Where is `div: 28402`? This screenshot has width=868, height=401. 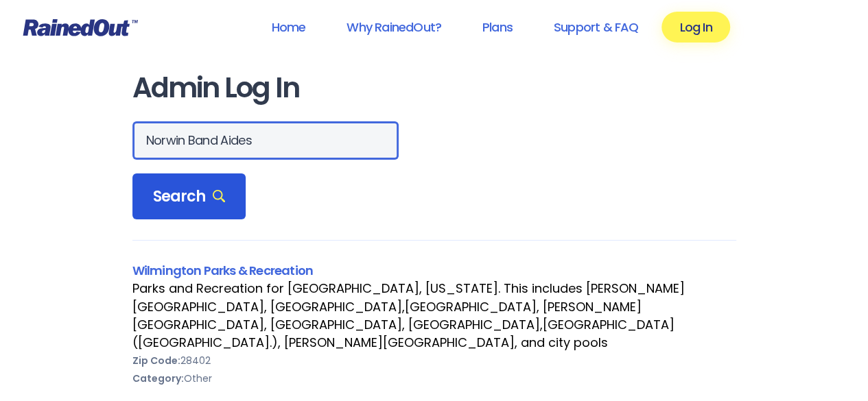
div: 28402 is located at coordinates (434, 360).